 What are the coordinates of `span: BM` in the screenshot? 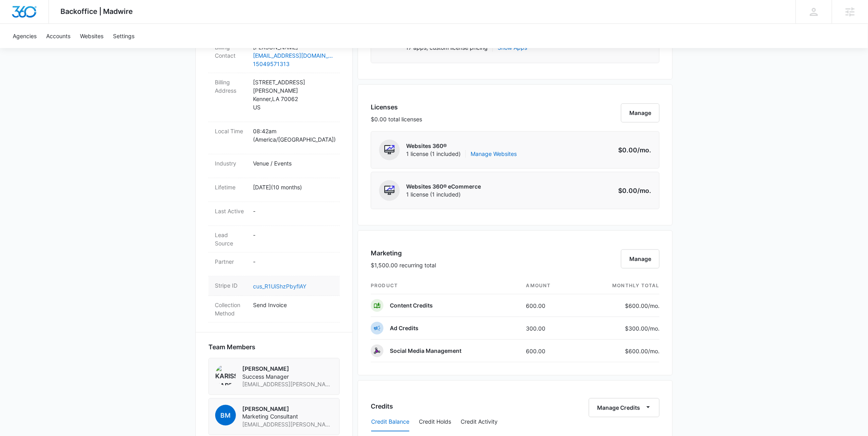 It's located at (225, 415).